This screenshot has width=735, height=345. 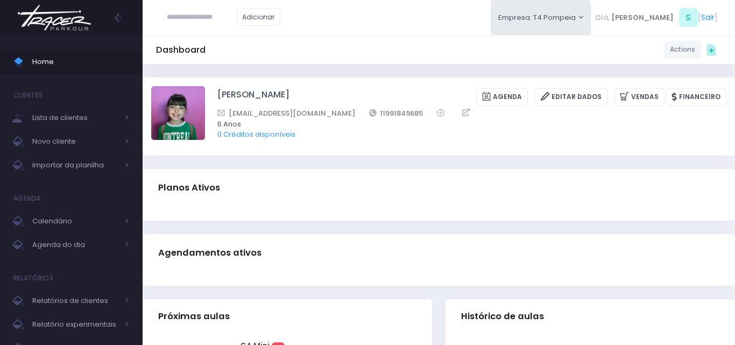 What do you see at coordinates (178, 115) in the screenshot?
I see `label: Alterar foto de perfil` at bounding box center [178, 115].